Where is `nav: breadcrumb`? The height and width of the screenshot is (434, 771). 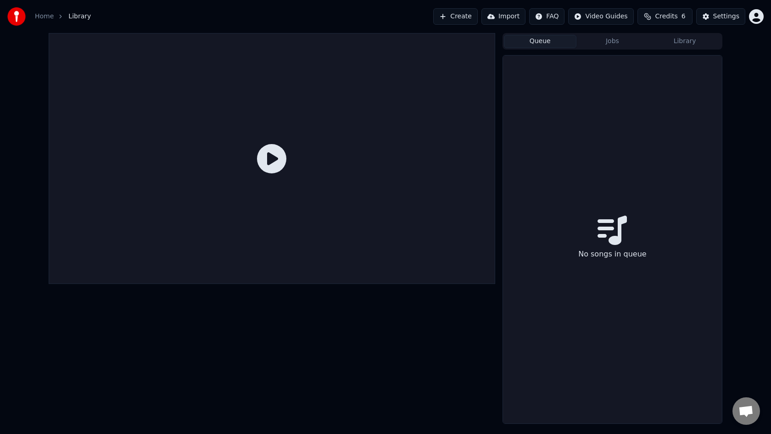 nav: breadcrumb is located at coordinates (63, 17).